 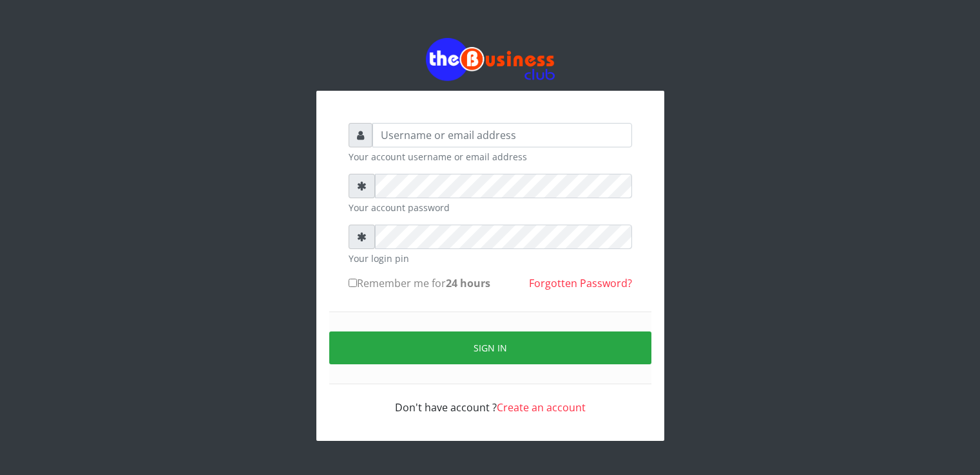 I want to click on label: Remember me for, so click(x=419, y=283).